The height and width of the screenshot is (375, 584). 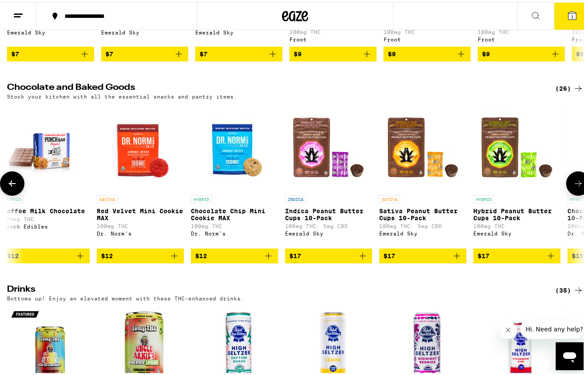 What do you see at coordinates (34, 10) in the screenshot?
I see `span: Hi. Need any help?` at bounding box center [34, 10].